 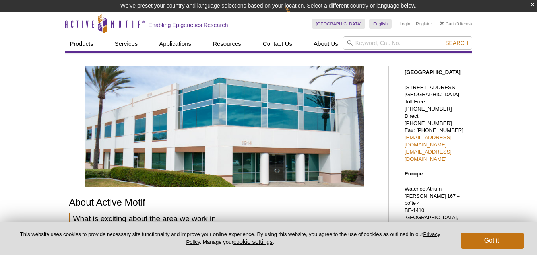 I want to click on strong: Europe, so click(x=413, y=173).